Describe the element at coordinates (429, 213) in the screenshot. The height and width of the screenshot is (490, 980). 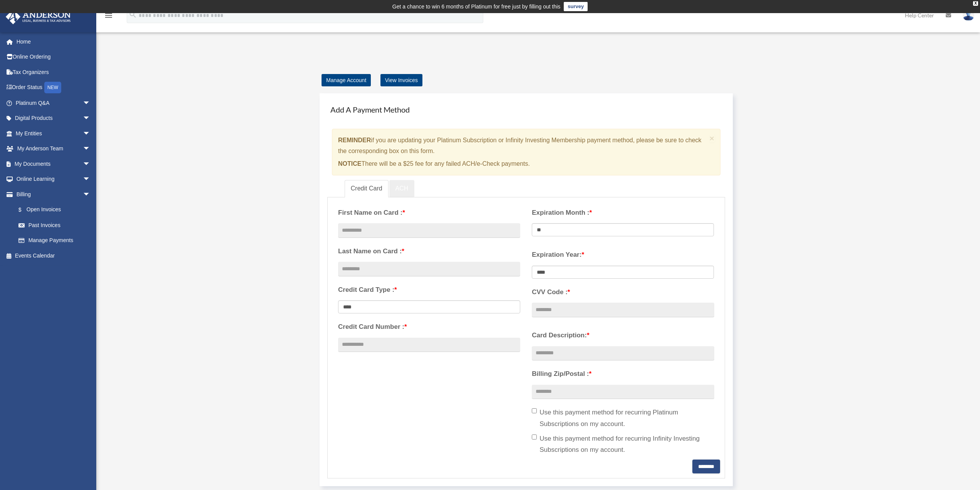
I see `label: First Name on Card :` at that location.